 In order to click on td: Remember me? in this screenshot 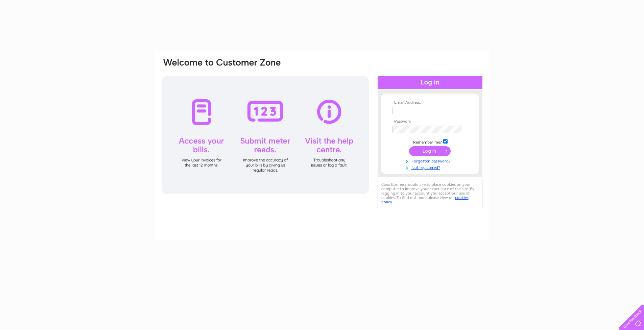, I will do `click(430, 142)`.